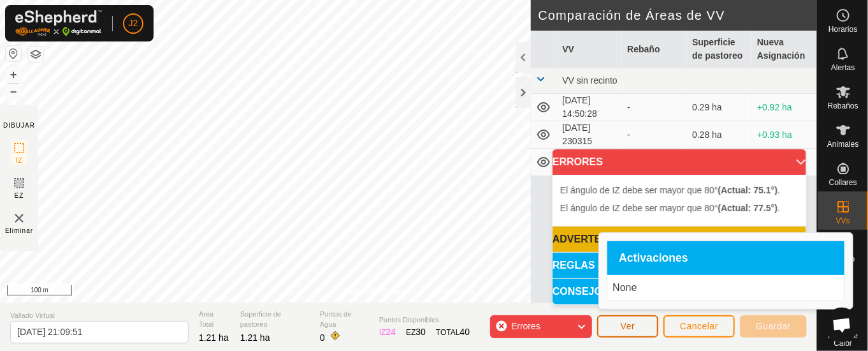 The width and height of the screenshot is (868, 351). I want to click on span: ADVERTENCIAS, so click(593, 239).